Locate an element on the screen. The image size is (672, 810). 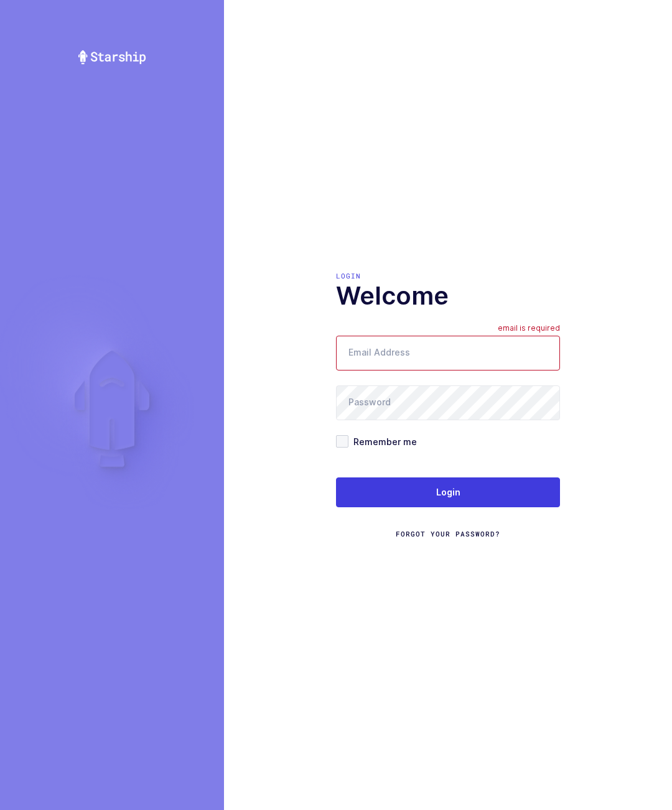
span: Remember me is located at coordinates (383, 441).